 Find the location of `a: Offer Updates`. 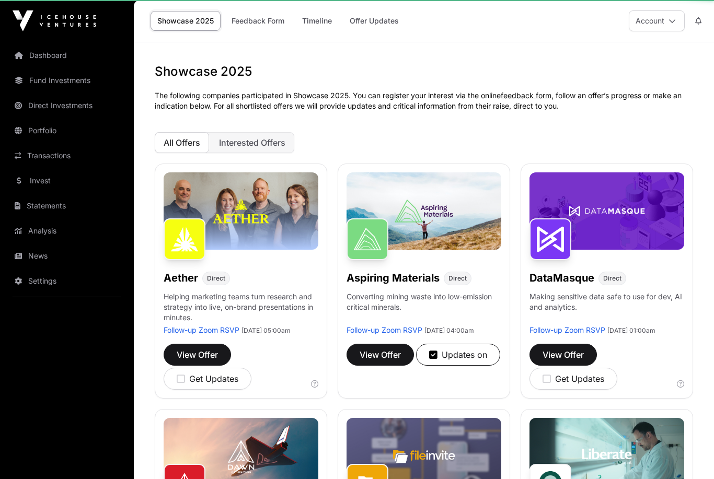

a: Offer Updates is located at coordinates (374, 21).